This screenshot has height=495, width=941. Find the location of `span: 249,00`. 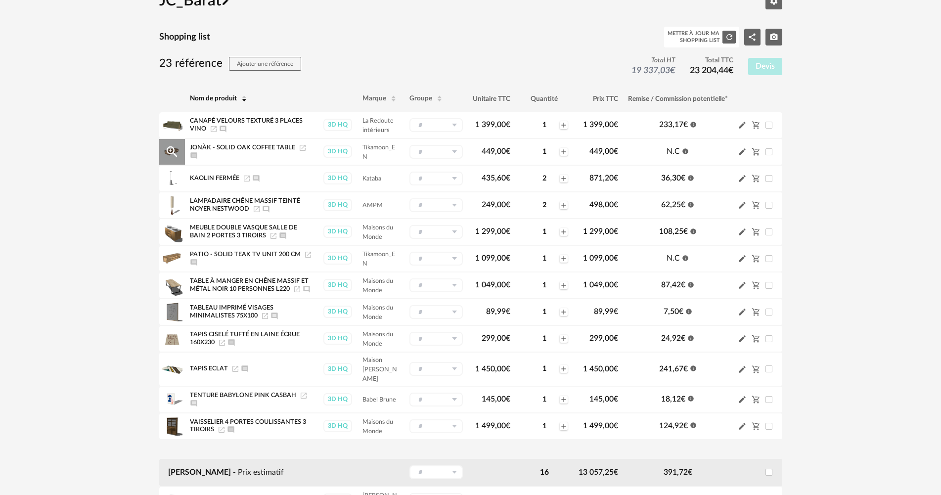

span: 249,00 is located at coordinates (496, 205).